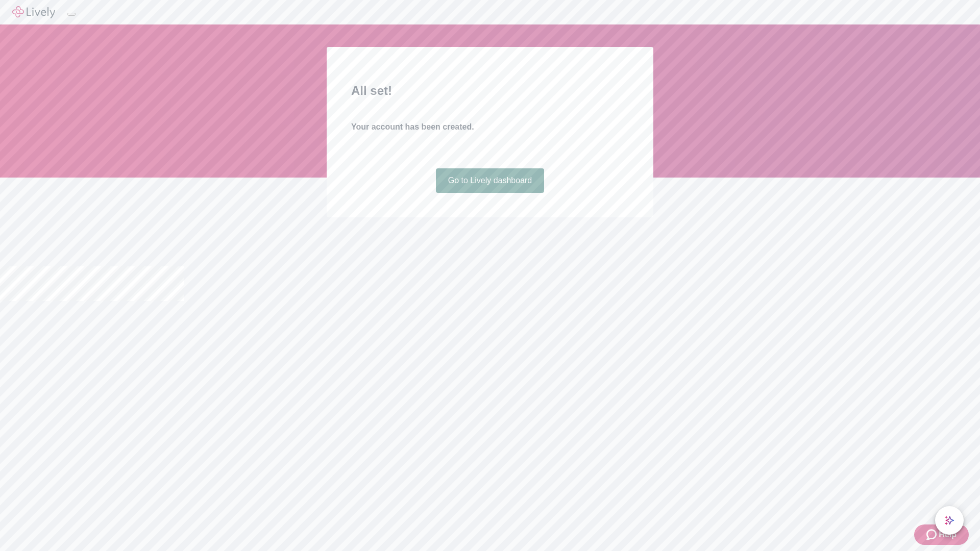  What do you see at coordinates (490, 91) in the screenshot?
I see `h2: All set!` at bounding box center [490, 91].